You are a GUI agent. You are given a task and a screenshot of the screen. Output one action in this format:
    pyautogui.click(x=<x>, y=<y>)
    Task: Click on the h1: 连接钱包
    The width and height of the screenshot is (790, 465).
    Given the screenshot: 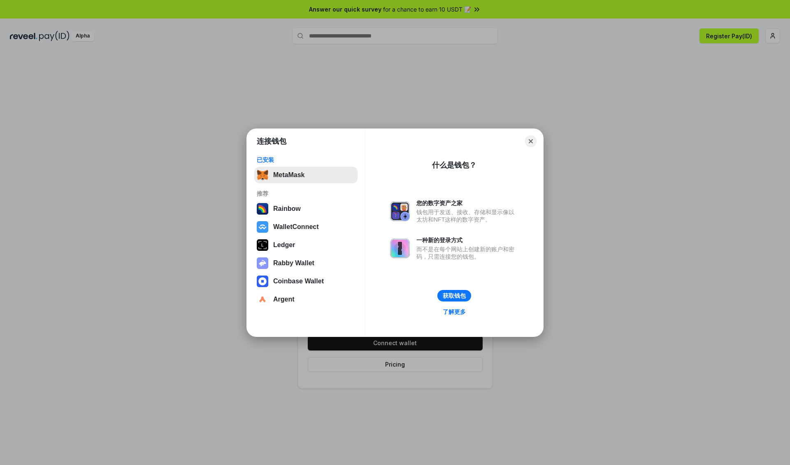 What is the action you would take?
    pyautogui.click(x=272, y=141)
    